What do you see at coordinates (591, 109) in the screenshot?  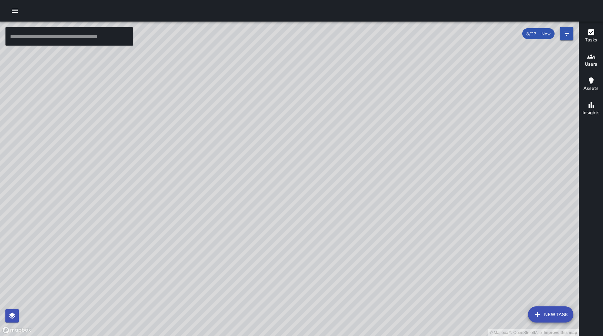 I see `button: Insights` at bounding box center [591, 109].